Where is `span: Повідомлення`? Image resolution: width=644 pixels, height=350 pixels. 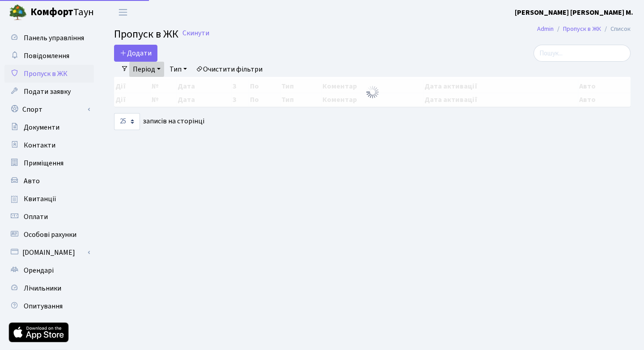 span: Повідомлення is located at coordinates (46, 56).